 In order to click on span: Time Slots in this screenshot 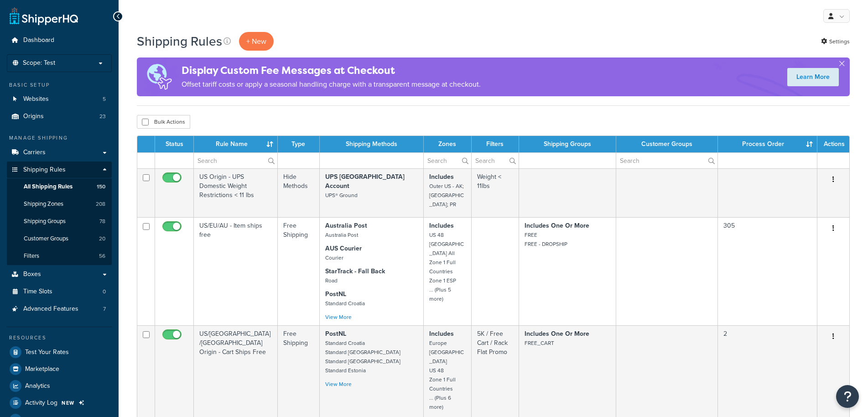, I will do `click(38, 292)`.